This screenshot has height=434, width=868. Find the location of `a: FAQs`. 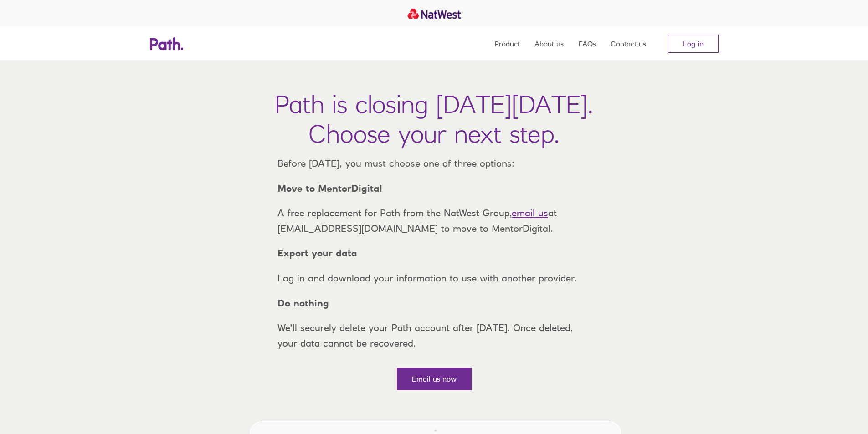

a: FAQs is located at coordinates (587, 44).